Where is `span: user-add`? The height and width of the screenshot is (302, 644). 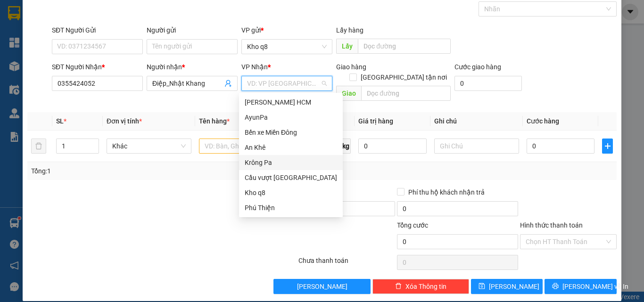
span: user-add is located at coordinates (228, 84).